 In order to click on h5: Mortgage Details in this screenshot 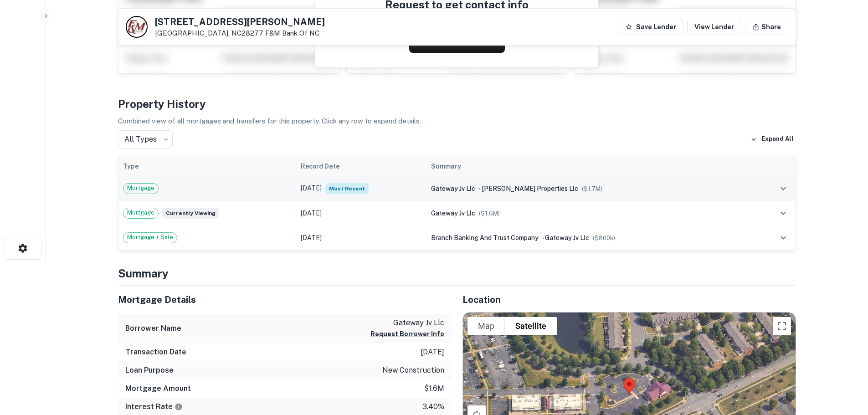, I will do `click(284, 300)`.